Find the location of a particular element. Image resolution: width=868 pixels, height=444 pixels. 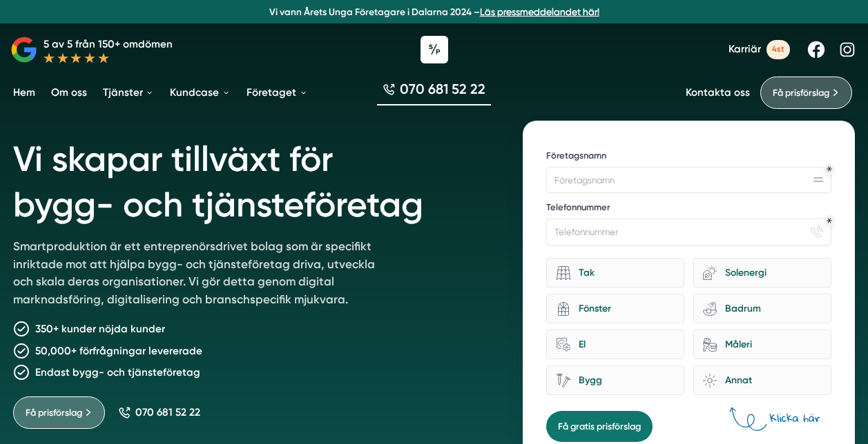

p: 50,000+ förfrågningar levererade is located at coordinates (119, 351).